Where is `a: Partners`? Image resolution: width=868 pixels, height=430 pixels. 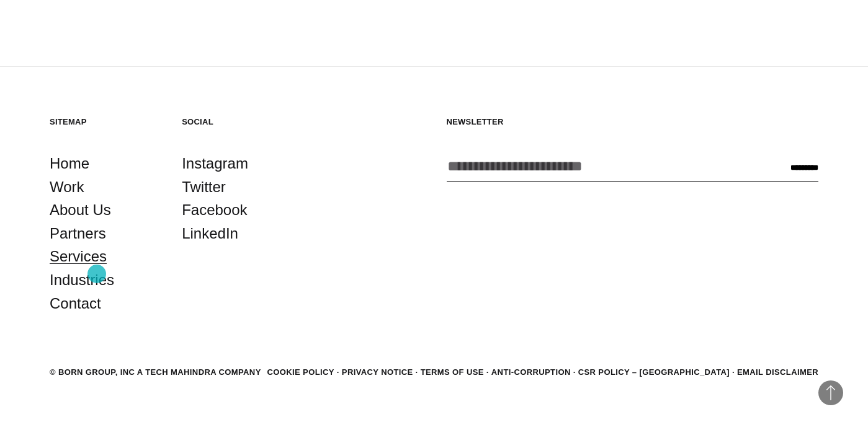
a: Partners is located at coordinates (78, 234).